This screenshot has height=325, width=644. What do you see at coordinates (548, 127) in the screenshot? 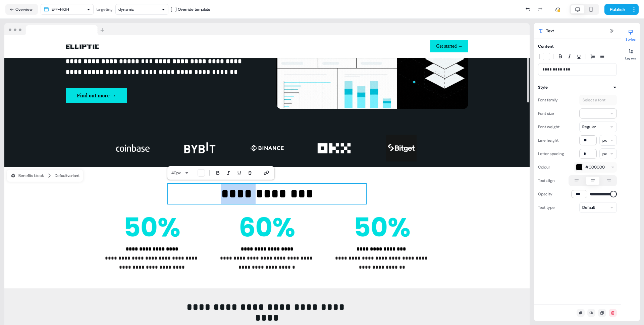
I see `div: Font weight` at bounding box center [548, 127].